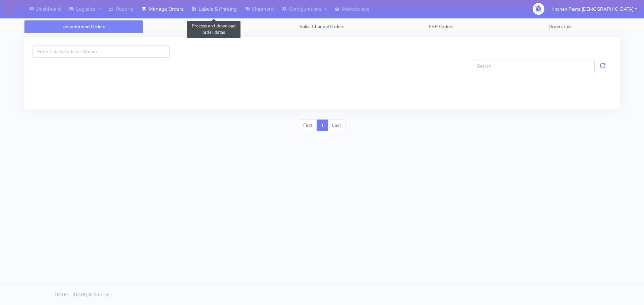 The width and height of the screenshot is (644, 305). Describe the element at coordinates (203, 26) in the screenshot. I see `span: Search Orders` at that location.